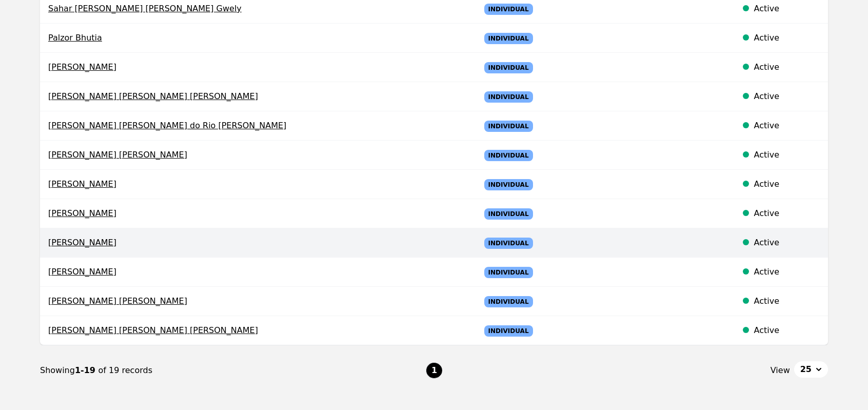 This screenshot has height=410, width=868. I want to click on span: 1-19, so click(87, 370).